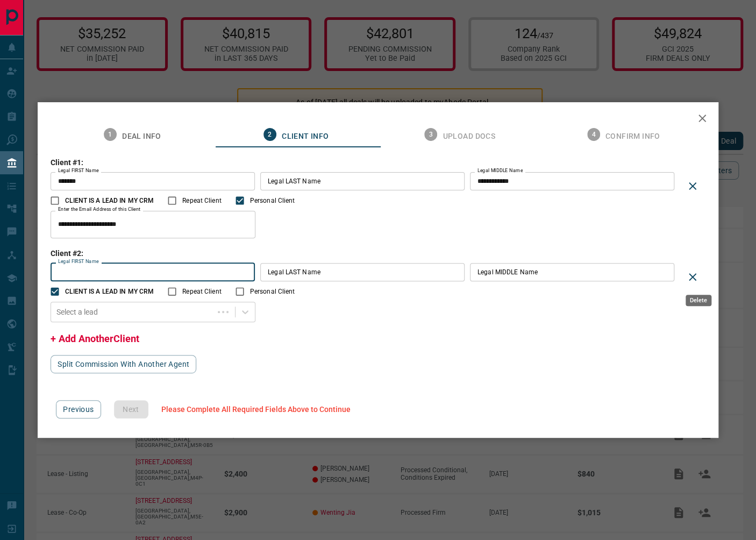 Image resolution: width=756 pixels, height=540 pixels. I want to click on span: Client Info, so click(305, 136).